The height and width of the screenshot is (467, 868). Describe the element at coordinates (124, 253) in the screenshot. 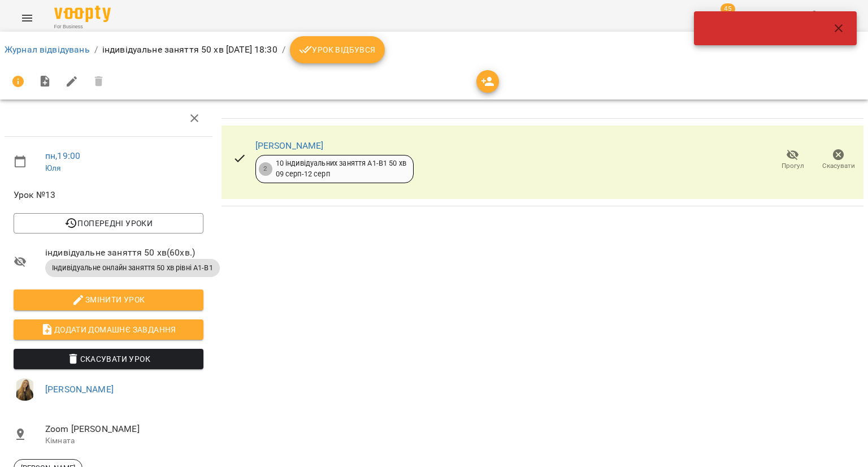

I see `span: індивідуальне заняття 50 хв ( 60 хв. )` at that location.